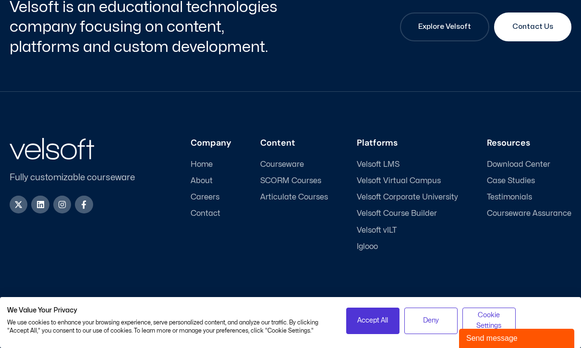  I want to click on span: Deny, so click(431, 320).